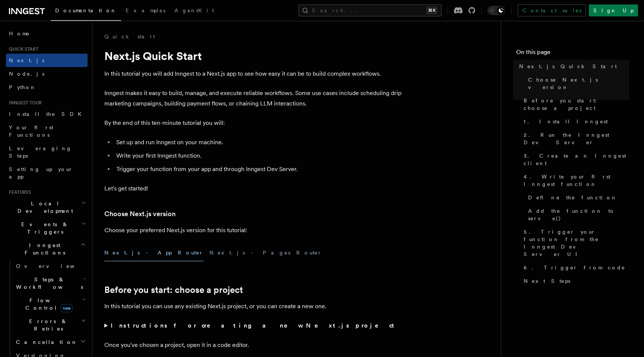 The height and width of the screenshot is (357, 644). I want to click on span: 1. Install Inngest, so click(566, 122).